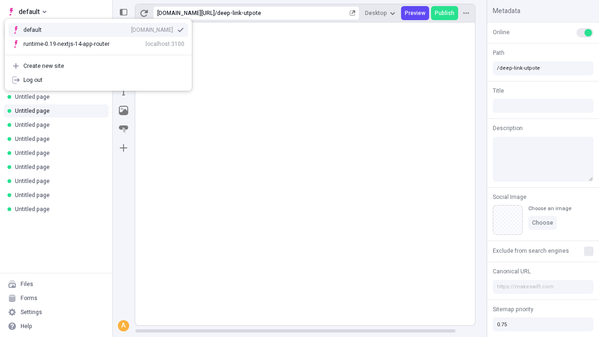 The width and height of the screenshot is (599, 337). I want to click on button: Button, so click(124, 129).